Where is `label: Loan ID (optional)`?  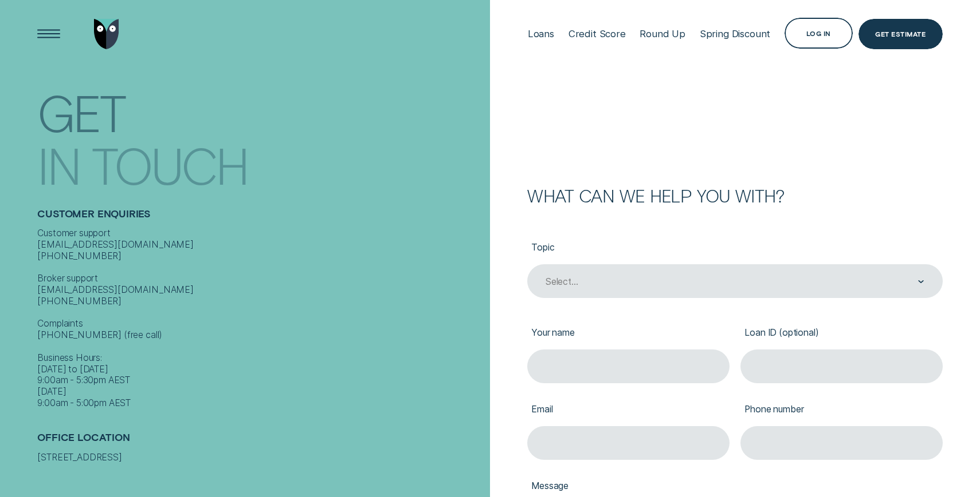 label: Loan ID (optional) is located at coordinates (841, 334).